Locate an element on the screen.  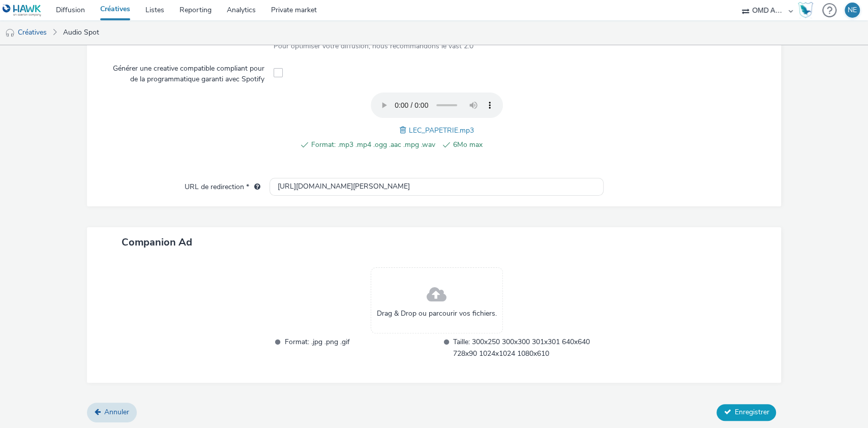
span: Companion Ad is located at coordinates (157, 242).